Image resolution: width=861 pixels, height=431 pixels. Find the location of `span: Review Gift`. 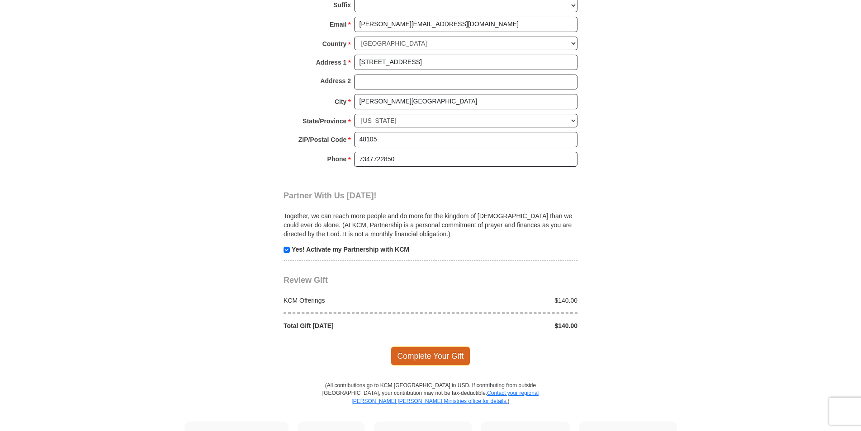

span: Review Gift is located at coordinates (306, 280).